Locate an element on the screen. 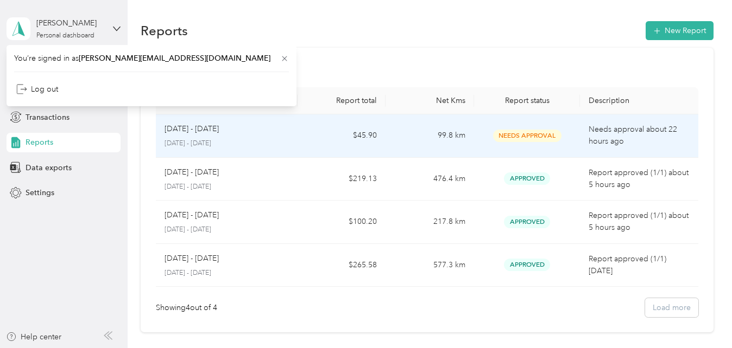  span: Transactions is located at coordinates (47, 117).